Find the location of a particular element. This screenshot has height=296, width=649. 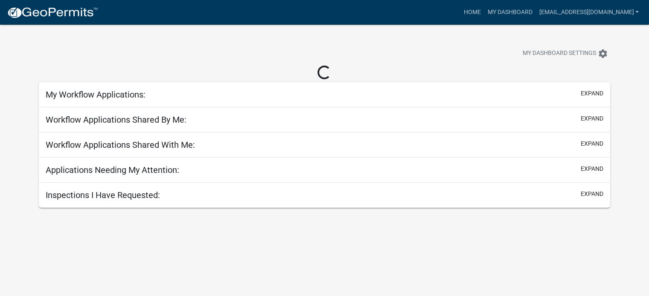

h5: Workflow Applications Shared With Me: is located at coordinates (120, 145).